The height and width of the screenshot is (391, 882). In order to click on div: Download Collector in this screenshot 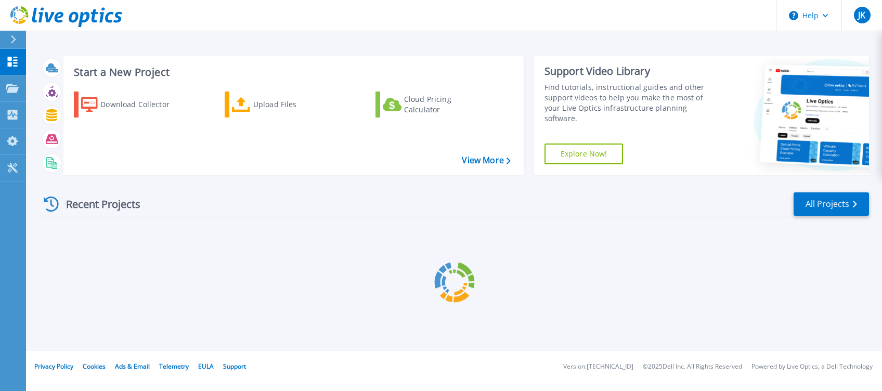, I will do `click(142, 104)`.